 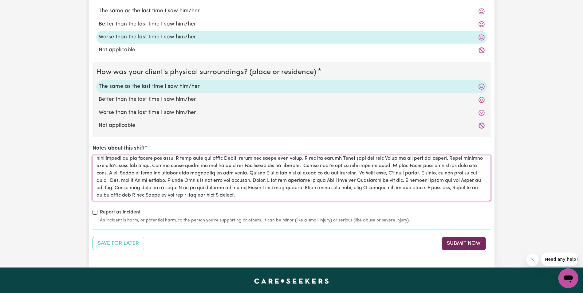 What do you see at coordinates (291, 281) in the screenshot?
I see `a: Careseekers home page` at bounding box center [291, 281].